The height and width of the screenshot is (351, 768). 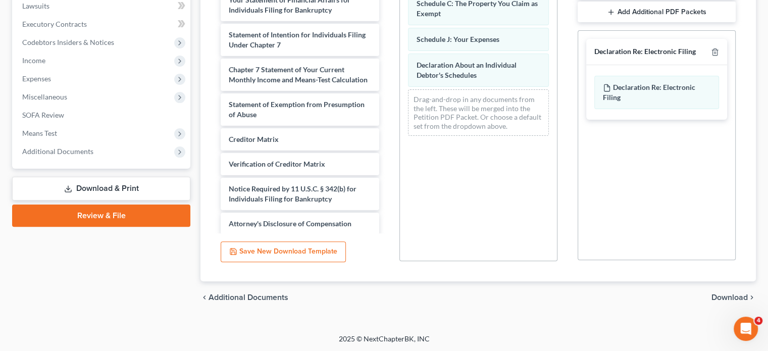 What do you see at coordinates (290, 223) in the screenshot?
I see `span: Attorney's Disclosure of Compensation` at bounding box center [290, 223].